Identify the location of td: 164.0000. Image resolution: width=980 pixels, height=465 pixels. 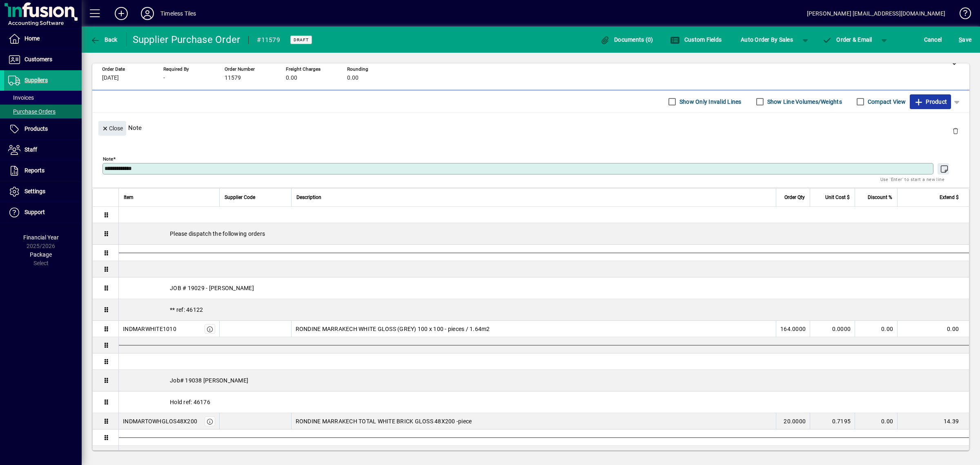
(793, 329).